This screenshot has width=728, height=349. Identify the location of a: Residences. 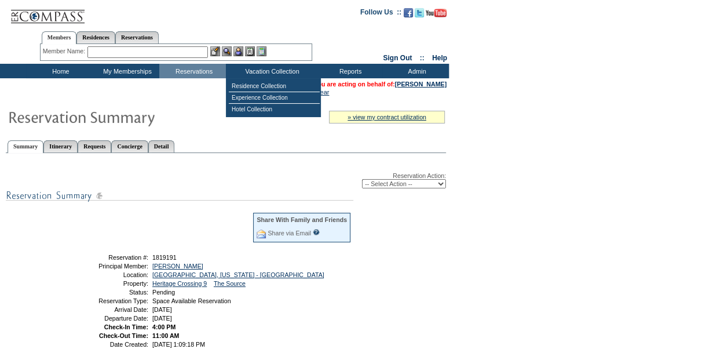
(96, 37).